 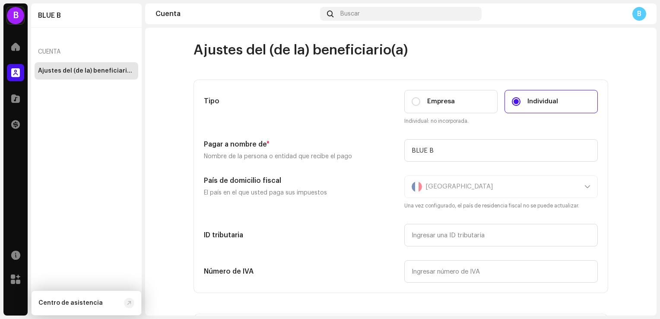 I want to click on h5: Pagar a nombre de, so click(x=301, y=144).